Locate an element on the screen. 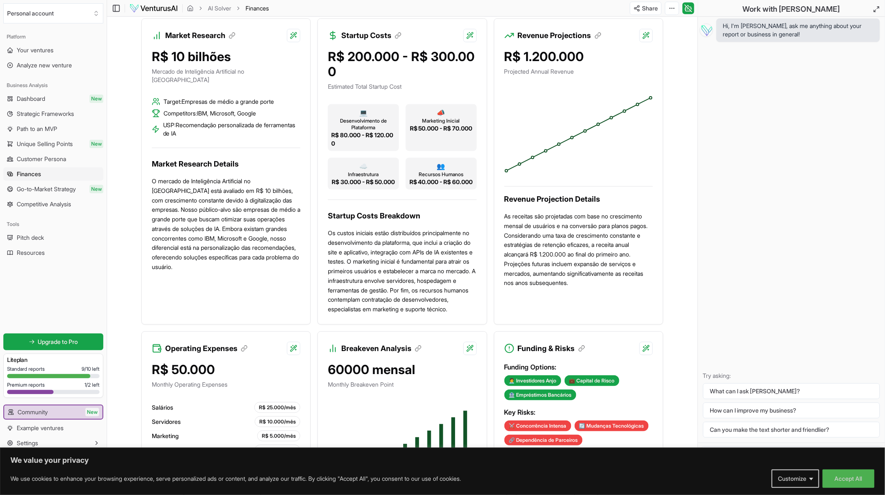 The width and height of the screenshot is (885, 495). div: Tools is located at coordinates (53, 224).